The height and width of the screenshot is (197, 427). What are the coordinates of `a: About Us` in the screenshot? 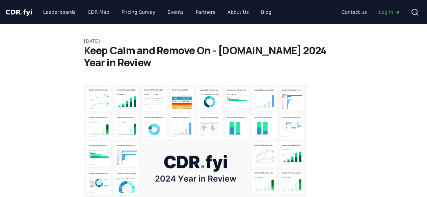 It's located at (238, 12).